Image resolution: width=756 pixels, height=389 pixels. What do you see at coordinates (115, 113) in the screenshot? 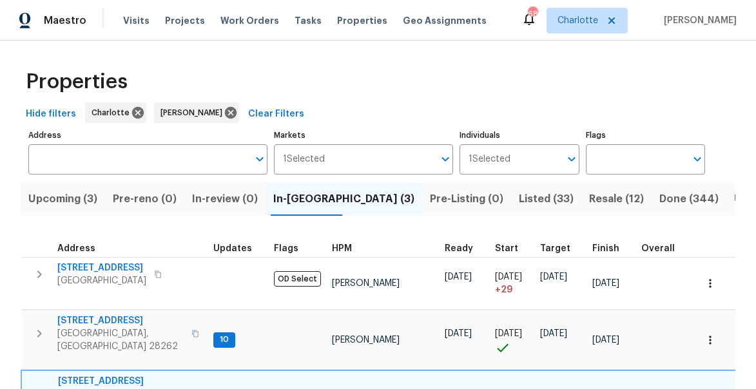
I see `div: Charlotte` at bounding box center [115, 113].